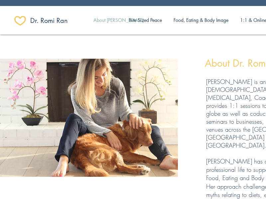 Image resolution: width=266 pixels, height=199 pixels. What do you see at coordinates (54, 21) in the screenshot?
I see `a: ​Dr. Romi Ran` at bounding box center [54, 21].